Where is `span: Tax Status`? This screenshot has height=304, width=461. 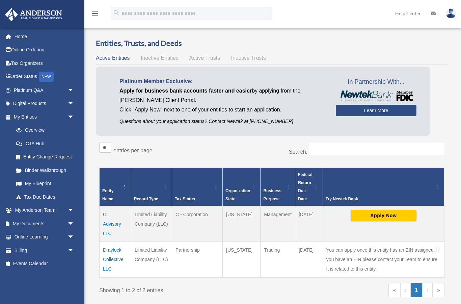 span: Tax Status is located at coordinates (185, 199).